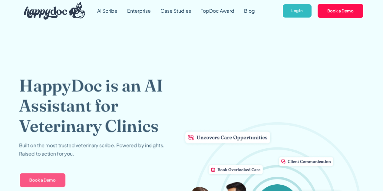  I want to click on a: Log In, so click(297, 11).